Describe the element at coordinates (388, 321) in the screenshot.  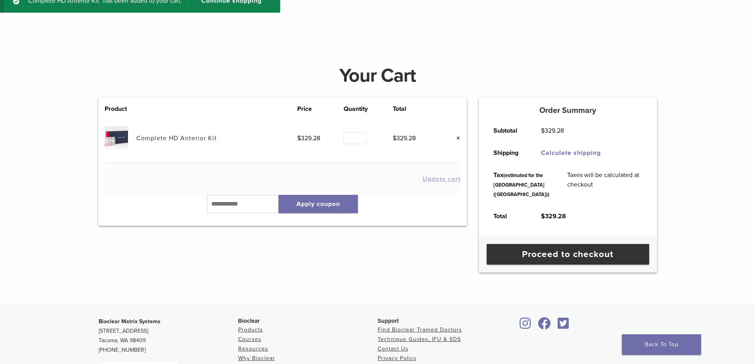
I see `span: Support` at that location.